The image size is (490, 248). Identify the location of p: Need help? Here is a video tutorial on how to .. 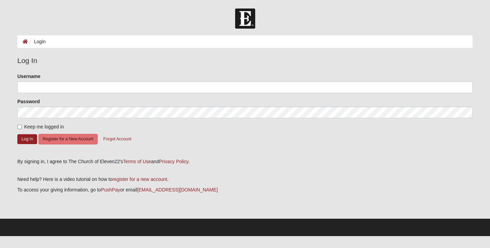
(245, 179).